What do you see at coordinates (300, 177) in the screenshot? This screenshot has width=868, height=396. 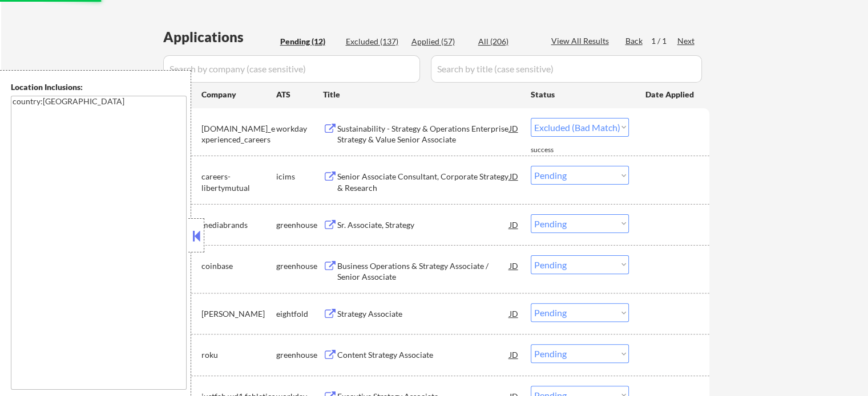 I see `div: icims` at bounding box center [300, 177].